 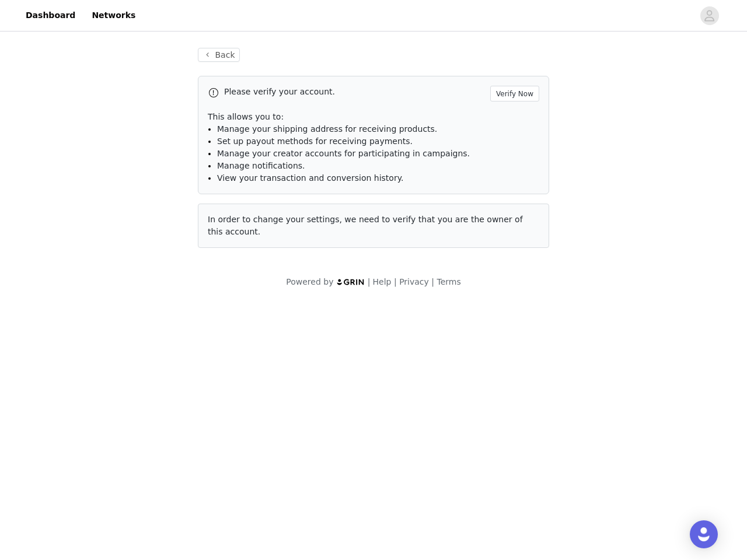 I want to click on span: View your transaction and conversion history., so click(x=310, y=178).